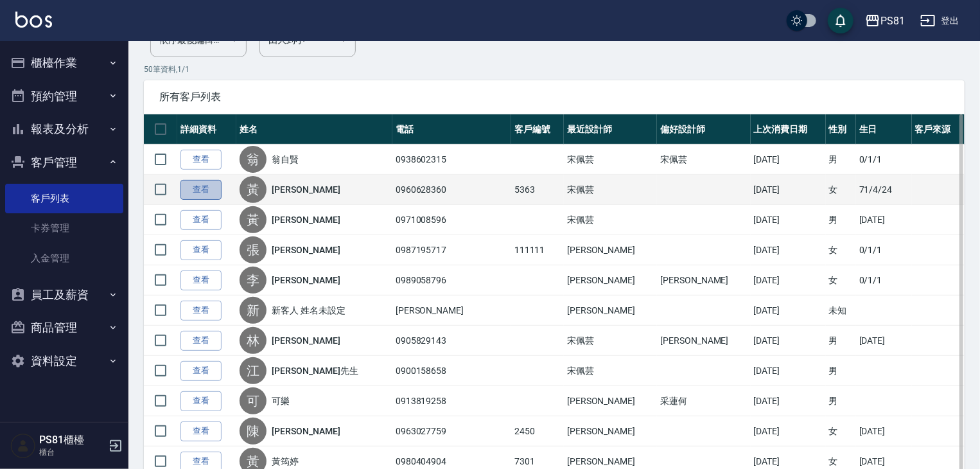  Describe the element at coordinates (285, 160) in the screenshot. I see `a: 翁自賢` at that location.